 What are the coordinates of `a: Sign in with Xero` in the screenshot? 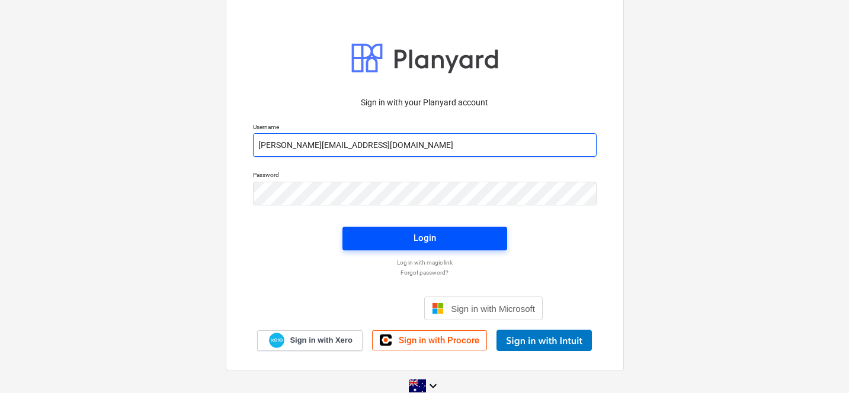 It's located at (310, 340).